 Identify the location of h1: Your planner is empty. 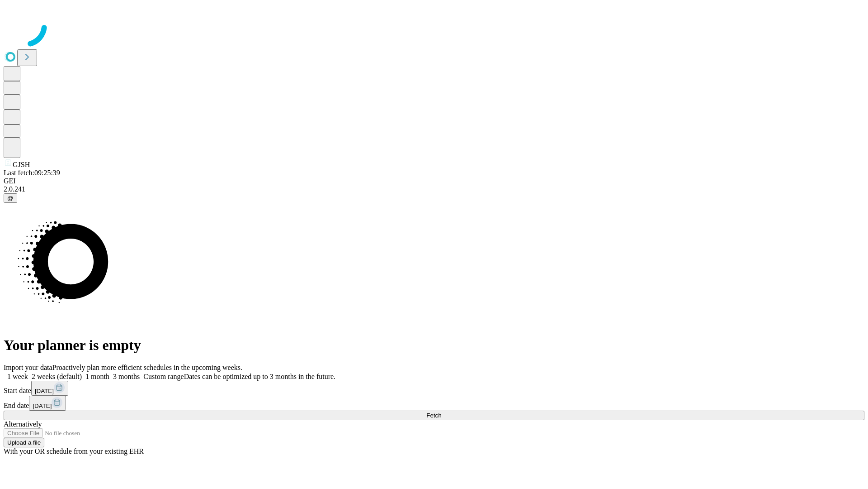
(434, 345).